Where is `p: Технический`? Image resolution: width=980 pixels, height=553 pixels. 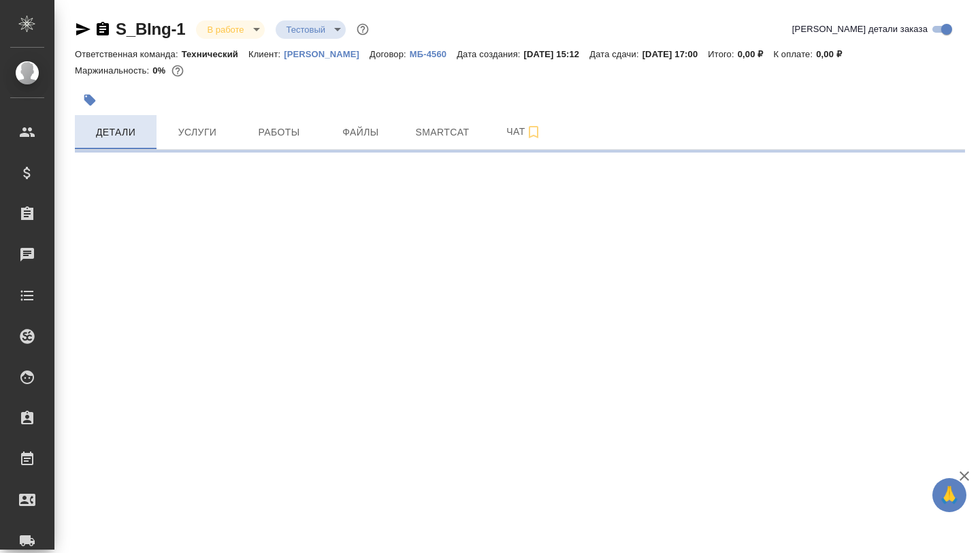
p: Технический is located at coordinates (215, 54).